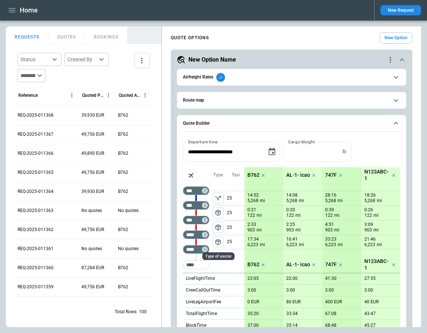  What do you see at coordinates (396, 38) in the screenshot?
I see `button: New Option` at bounding box center [396, 38].